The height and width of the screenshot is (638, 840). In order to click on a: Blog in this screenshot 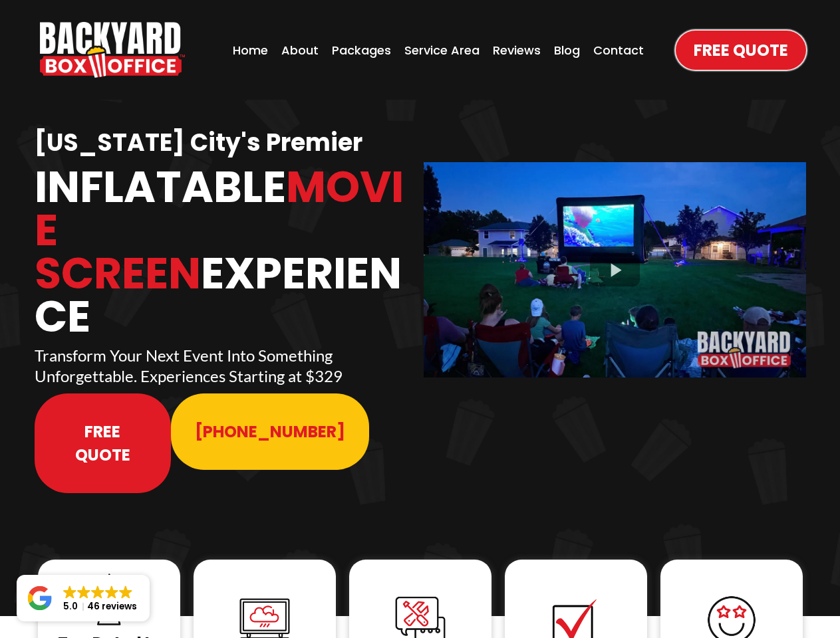, I will do `click(566, 50)`.